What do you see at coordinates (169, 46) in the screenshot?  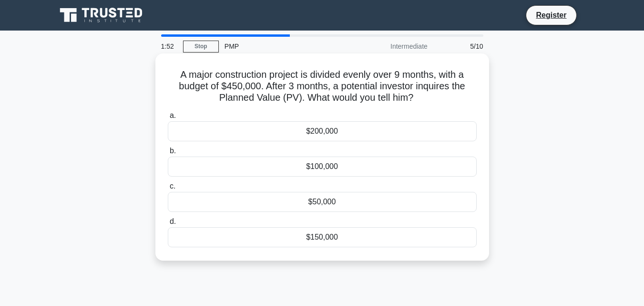 I see `div: 1:52` at bounding box center [169, 46].